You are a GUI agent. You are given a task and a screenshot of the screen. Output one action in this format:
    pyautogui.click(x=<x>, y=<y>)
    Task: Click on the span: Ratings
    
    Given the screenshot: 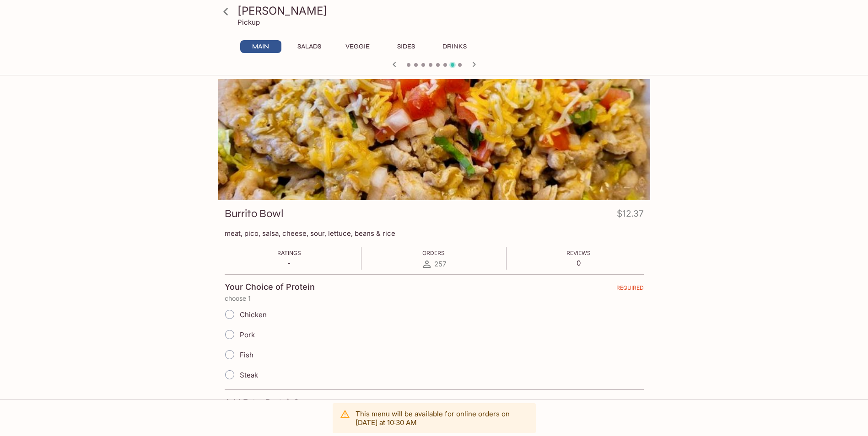 What is the action you would take?
    pyautogui.click(x=289, y=252)
    